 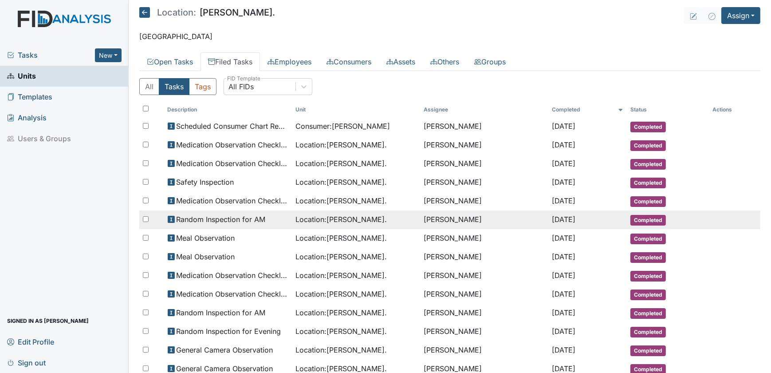 I want to click on span: Random Inspection for Evening, so click(x=229, y=331).